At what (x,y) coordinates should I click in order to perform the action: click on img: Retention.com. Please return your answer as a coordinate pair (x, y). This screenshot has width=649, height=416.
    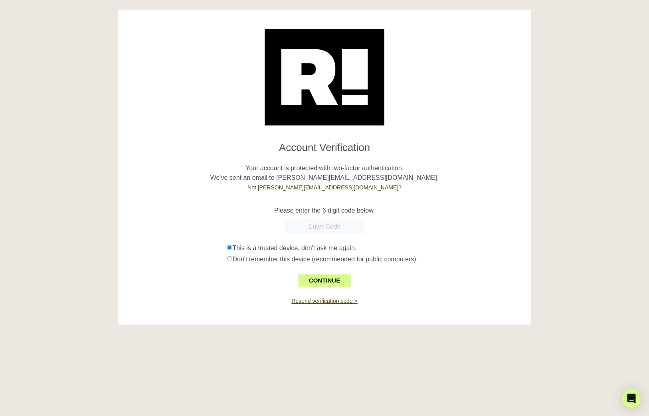
    Looking at the image, I should click on (325, 77).